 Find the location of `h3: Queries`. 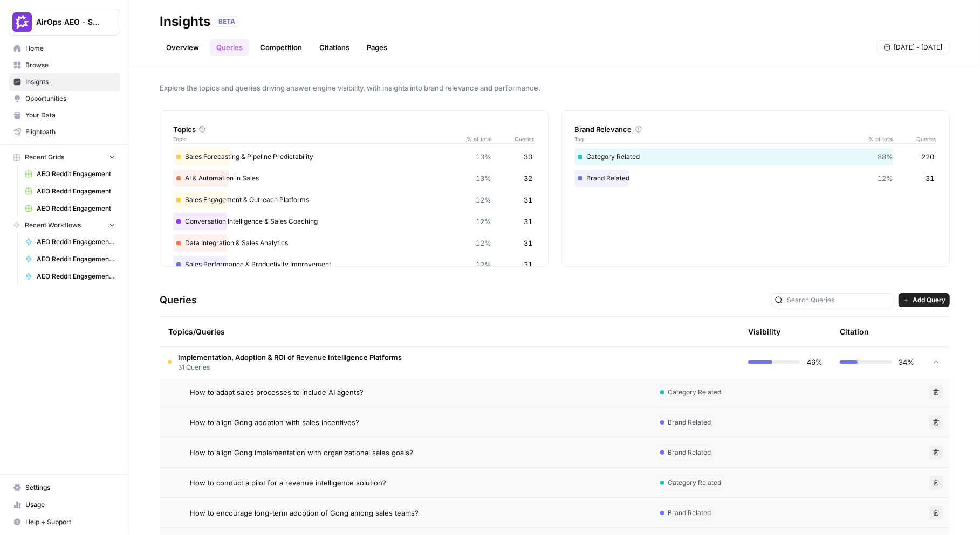

h3: Queries is located at coordinates (178, 300).